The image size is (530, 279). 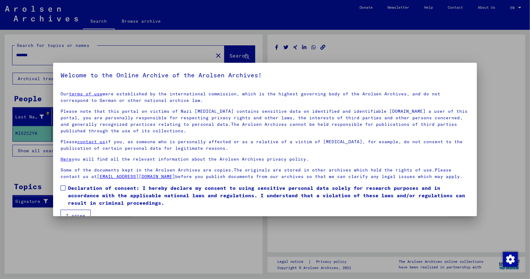 I want to click on p: Some of the documents kept in the Arolsen Archives are copies.The originals are stored in other a..., so click(x=265, y=173).